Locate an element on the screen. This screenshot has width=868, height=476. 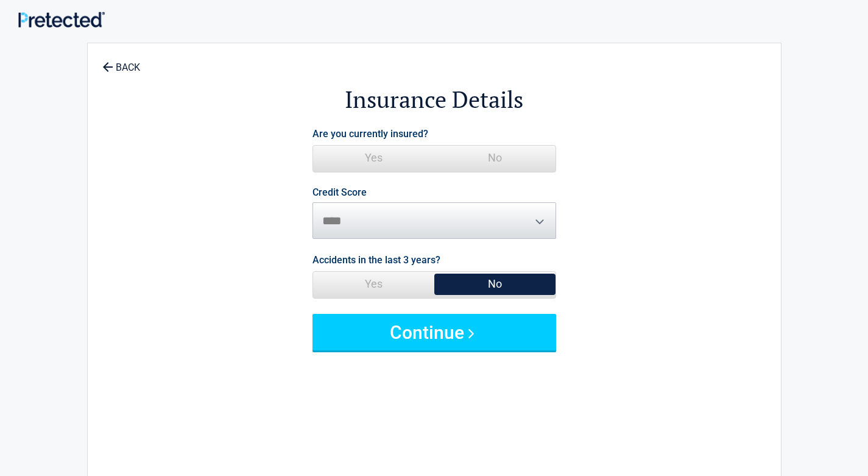
label: Are you currently insured? is located at coordinates (370, 134).